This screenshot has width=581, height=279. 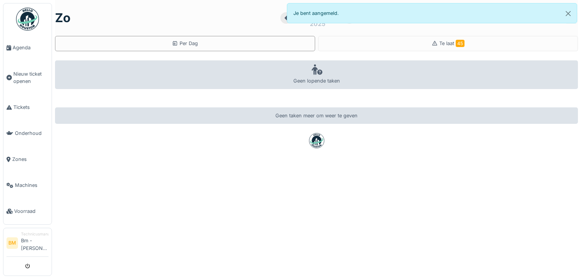 I want to click on img: Badge_color-CXgf-gQk.svg, so click(x=28, y=19).